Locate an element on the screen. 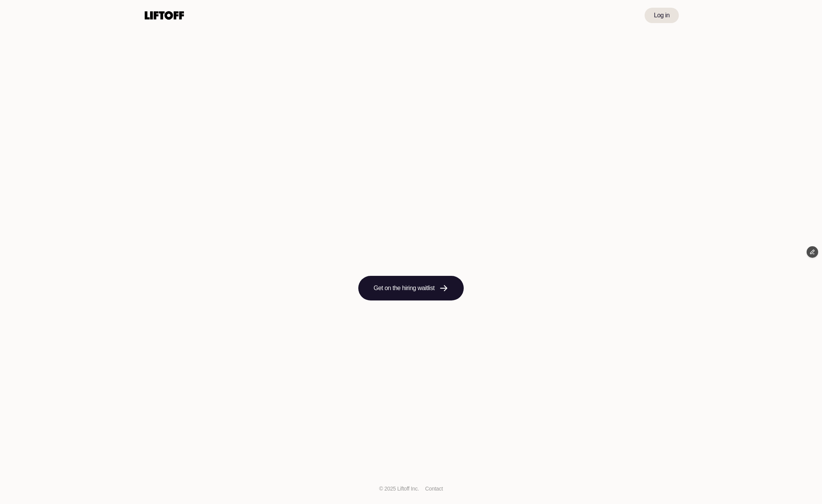 Image resolution: width=822 pixels, height=504 pixels. h1: Find breakout opportunities and talent, through people you trust. is located at coordinates (411, 231).